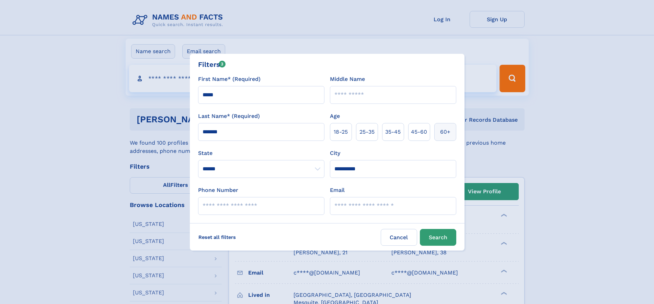 Image resolution: width=654 pixels, height=304 pixels. I want to click on span: 35‑45, so click(393, 132).